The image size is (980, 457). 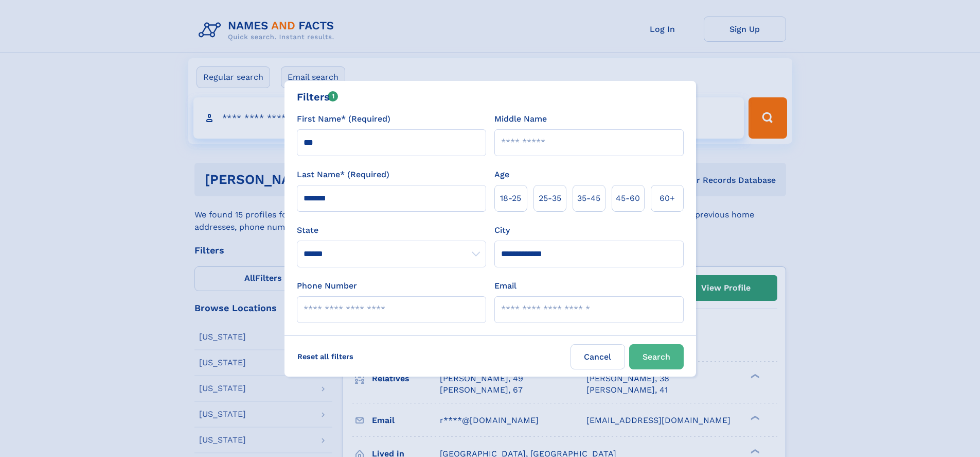 I want to click on span: 25‑35, so click(x=550, y=198).